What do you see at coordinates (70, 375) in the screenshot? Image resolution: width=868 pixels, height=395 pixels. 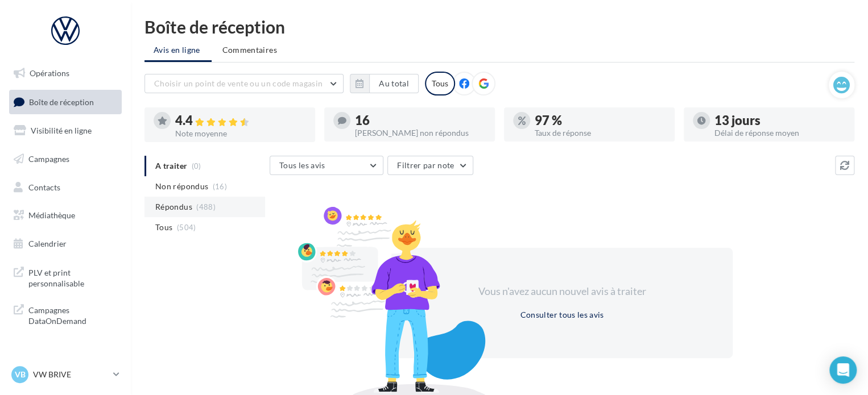 I see `p: VW BRIVE` at bounding box center [70, 375].